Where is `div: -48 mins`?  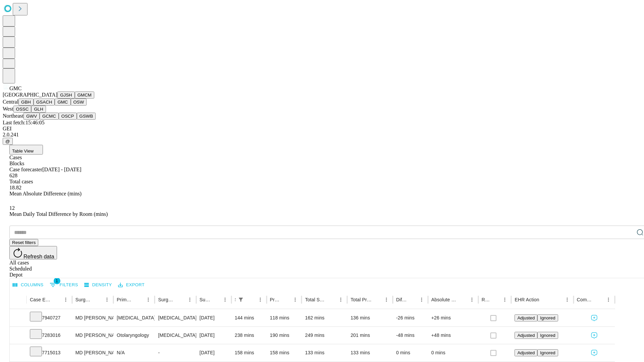 div: -48 mins is located at coordinates (410, 335).